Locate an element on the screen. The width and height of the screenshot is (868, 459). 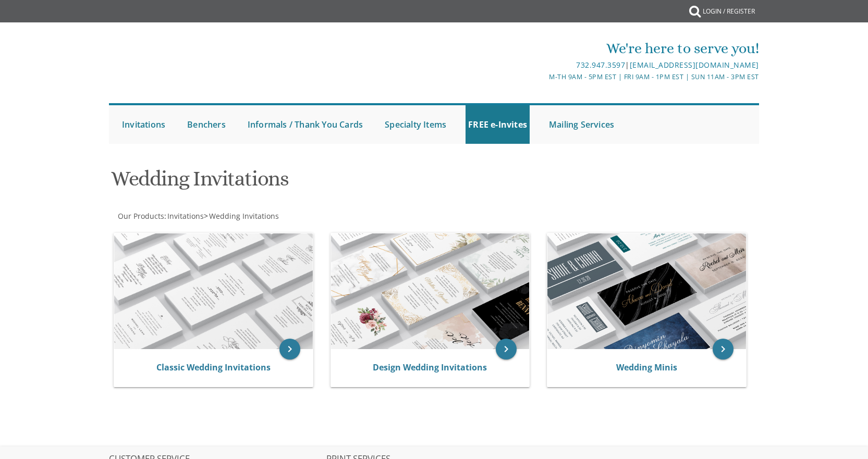
a: 732.947.3597 is located at coordinates (600, 65).